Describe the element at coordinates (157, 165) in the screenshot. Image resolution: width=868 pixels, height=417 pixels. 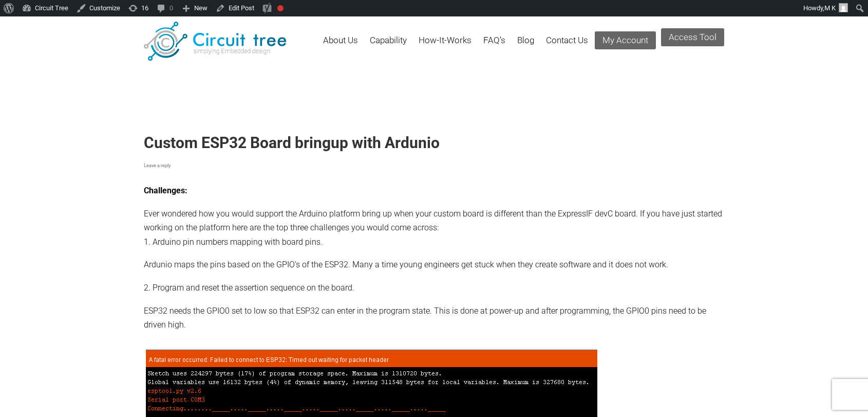
I see `a: Leave a reply` at that location.